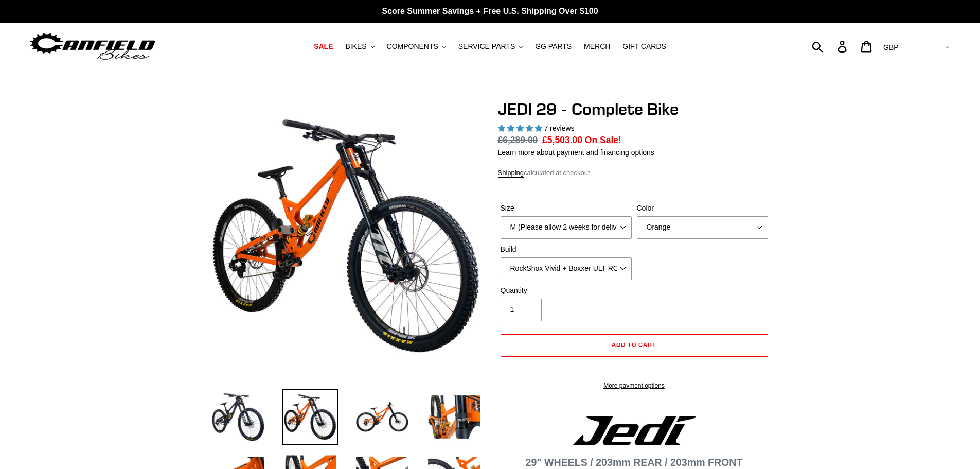 The image size is (980, 469). I want to click on a: More payment options, so click(634, 386).